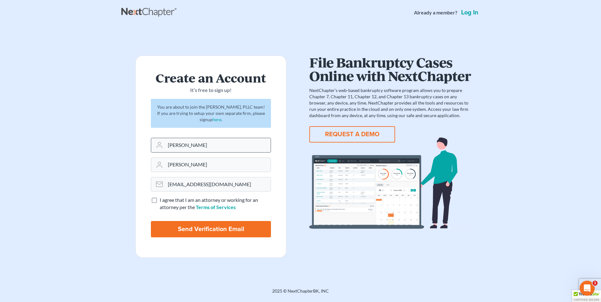 Image resolution: width=601 pixels, height=302 pixels. Describe the element at coordinates (218, 165) in the screenshot. I see `input: Last Name` at that location.